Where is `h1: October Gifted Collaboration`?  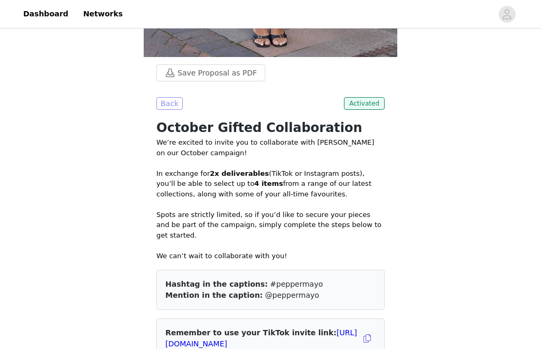
h1: October Gifted Collaboration is located at coordinates (271, 128).